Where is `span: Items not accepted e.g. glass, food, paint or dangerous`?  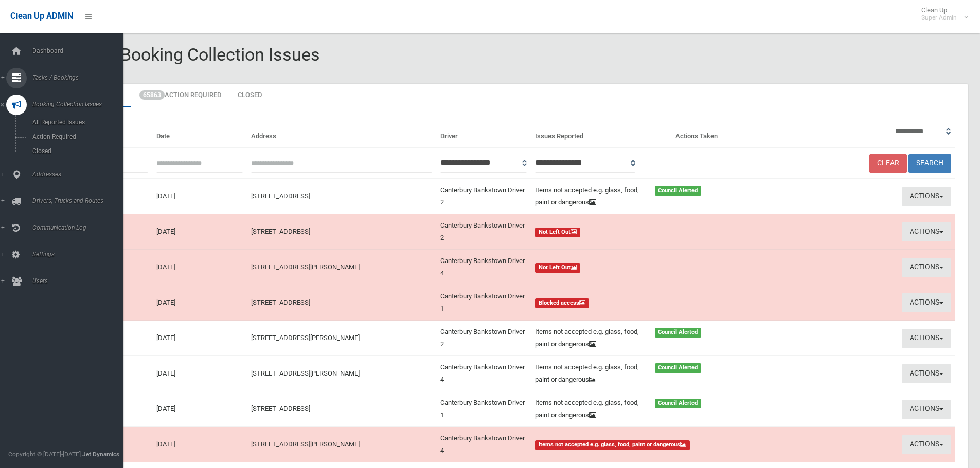
span: Items not accepted e.g. glass, food, paint or dangerous is located at coordinates (612, 445).